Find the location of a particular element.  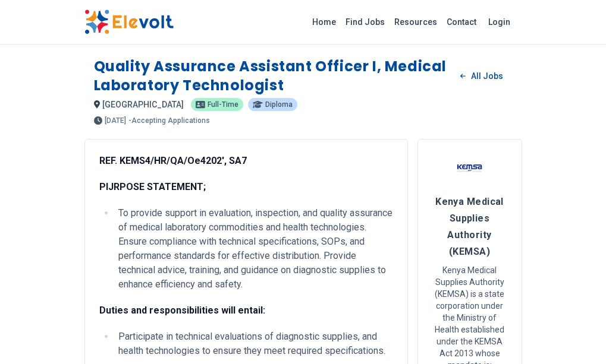

strong: REF. KEMS4/HR/QA/Oe4202', SA7 is located at coordinates (173, 160).